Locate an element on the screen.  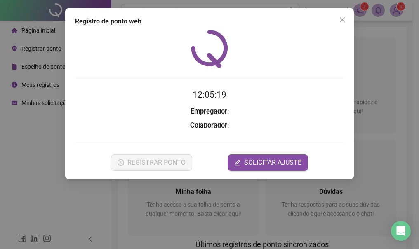
div: Open Intercom Messenger is located at coordinates (401, 231).